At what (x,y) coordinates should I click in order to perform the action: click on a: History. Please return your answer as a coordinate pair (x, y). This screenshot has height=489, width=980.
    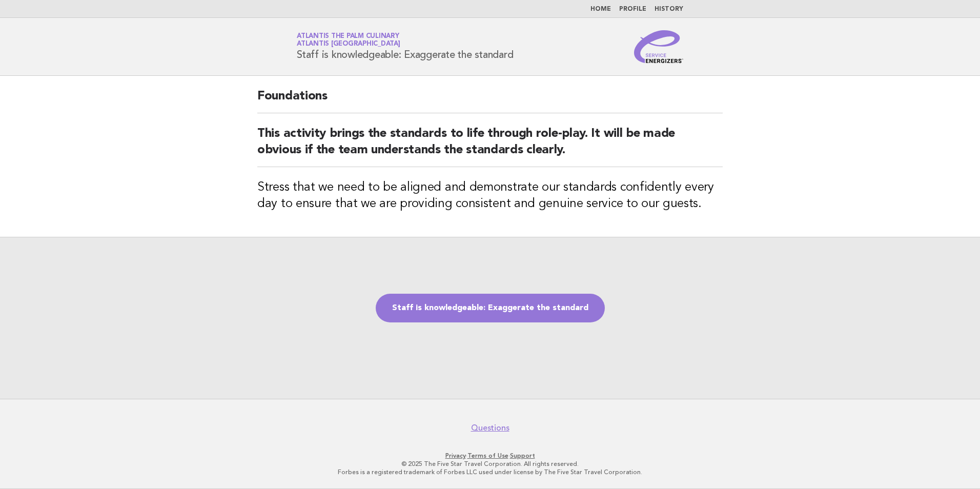
    Looking at the image, I should click on (669, 9).